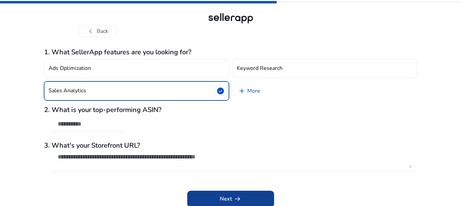 Image resolution: width=461 pixels, height=206 pixels. Describe the element at coordinates (97, 31) in the screenshot. I see `button: chevron_leftBack` at that location.